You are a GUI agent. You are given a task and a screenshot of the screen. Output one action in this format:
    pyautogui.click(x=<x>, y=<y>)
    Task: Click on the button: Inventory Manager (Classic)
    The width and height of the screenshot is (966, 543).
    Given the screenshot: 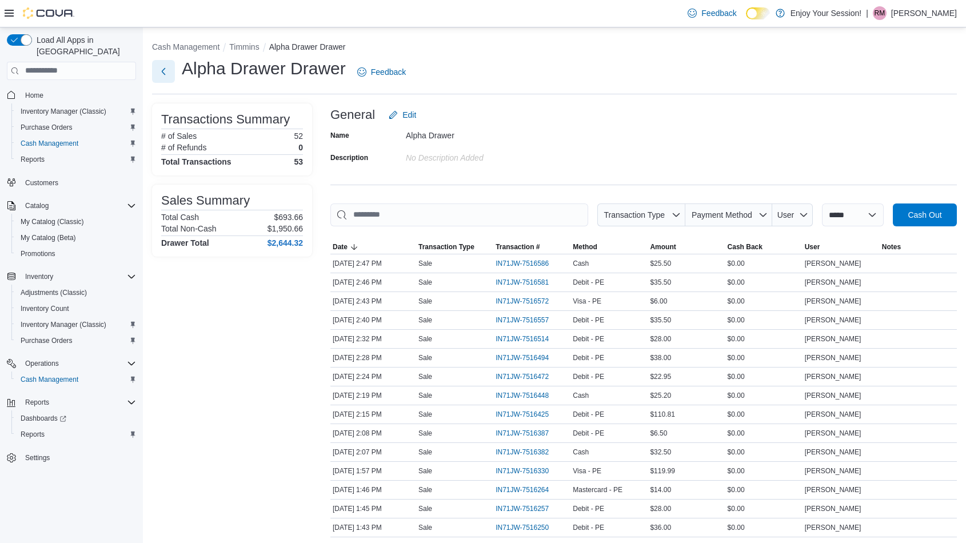 What is the action you would take?
    pyautogui.click(x=76, y=325)
    